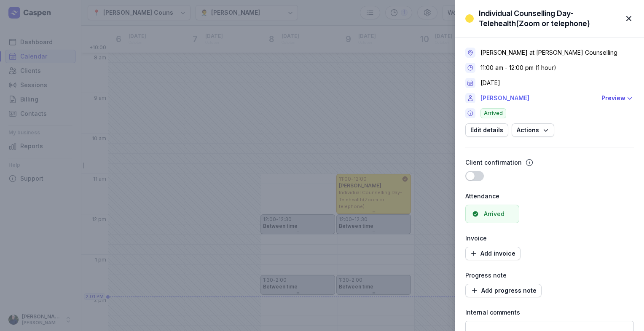  What do you see at coordinates (519, 68) in the screenshot?
I see `div: 11:00 am - 12:00 pm (1 hour)` at bounding box center [519, 68].